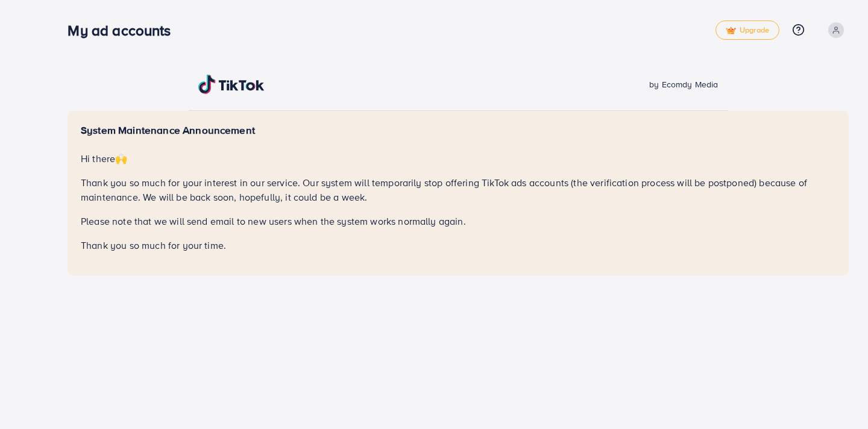 The width and height of the screenshot is (868, 429). Describe the element at coordinates (231, 84) in the screenshot. I see `img: TikTok` at that location.